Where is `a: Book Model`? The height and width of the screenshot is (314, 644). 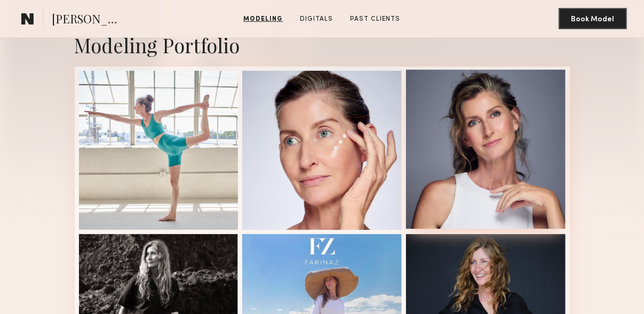
a: Book Model is located at coordinates (593, 18).